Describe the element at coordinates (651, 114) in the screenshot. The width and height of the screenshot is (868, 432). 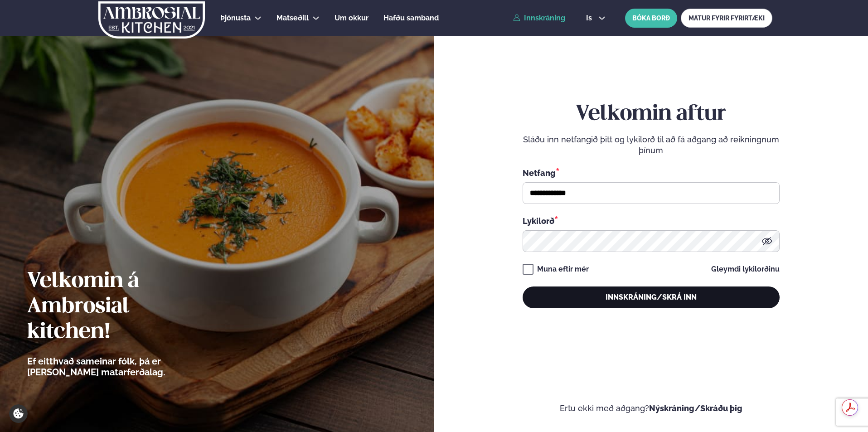
I see `h2: Velkomin aftur` at that location.